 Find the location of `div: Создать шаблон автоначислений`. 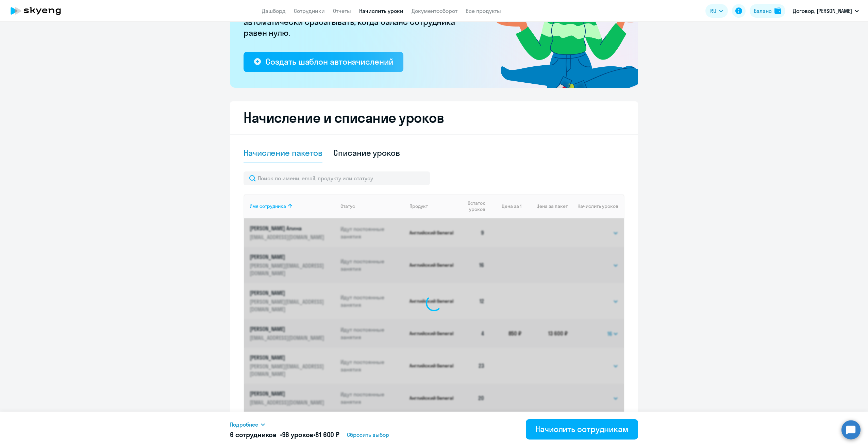

div: Создать шаблон автоначислений is located at coordinates (329, 62).